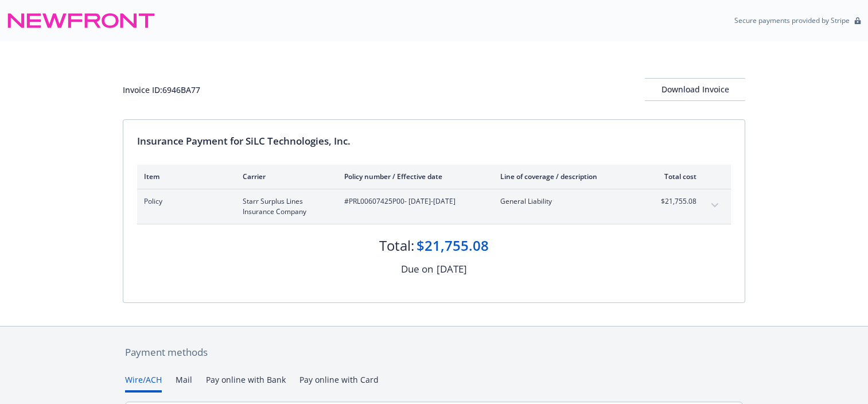 Image resolution: width=868 pixels, height=404 pixels. I want to click on button: Mail, so click(184, 383).